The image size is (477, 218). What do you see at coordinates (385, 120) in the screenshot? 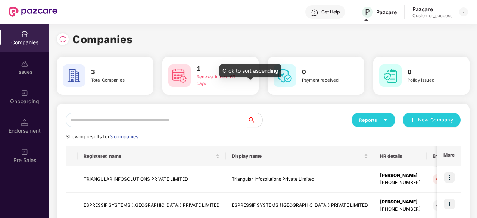
I see `span: caret-down` at bounding box center [385, 120].